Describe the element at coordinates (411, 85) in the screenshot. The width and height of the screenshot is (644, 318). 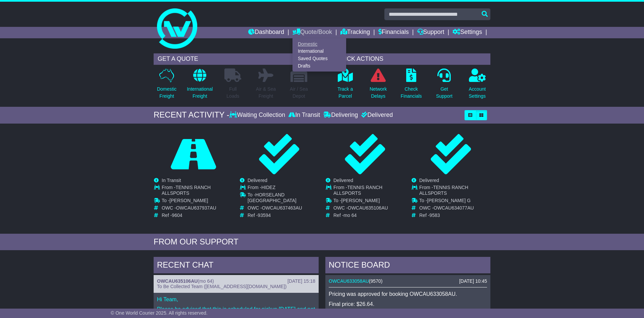
I see `a: CheckFinancials` at that location.